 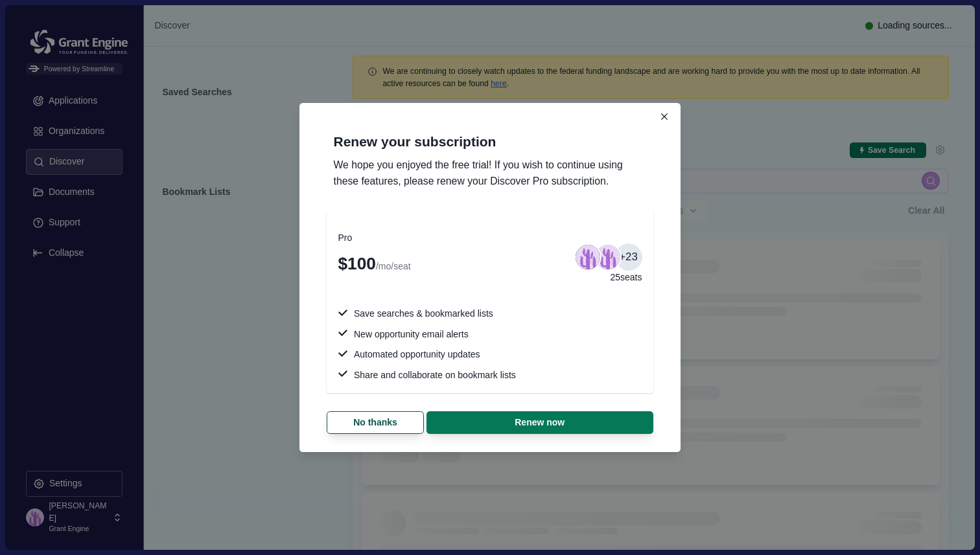 What do you see at coordinates (374, 237) in the screenshot?
I see `span: Pro` at bounding box center [374, 237].